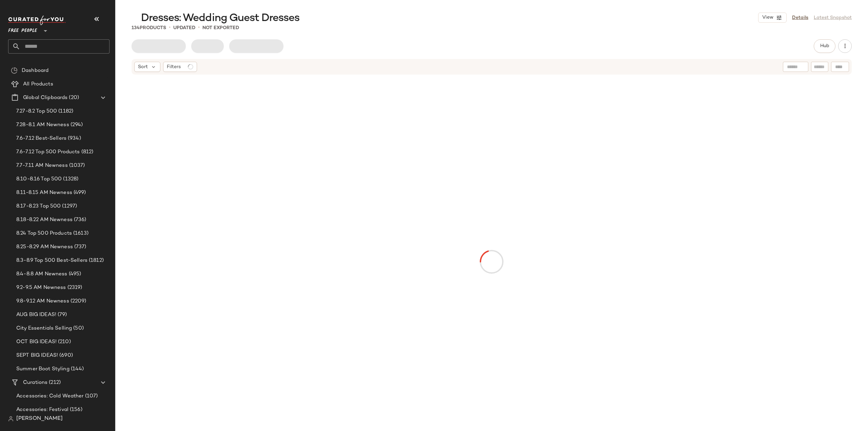  Describe the element at coordinates (80, 246) in the screenshot. I see `span: (737)` at that location.